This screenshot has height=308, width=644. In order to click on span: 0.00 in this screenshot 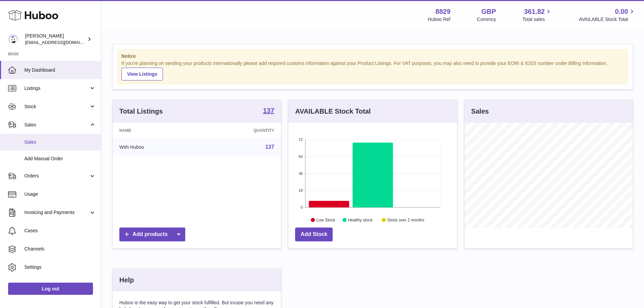, I will do `click(621, 11)`.